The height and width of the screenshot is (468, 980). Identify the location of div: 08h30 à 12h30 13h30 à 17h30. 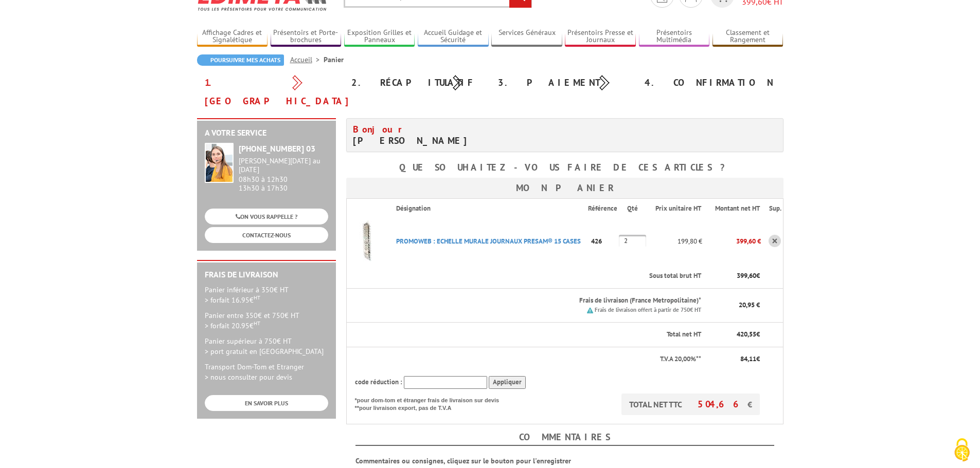
(283, 174).